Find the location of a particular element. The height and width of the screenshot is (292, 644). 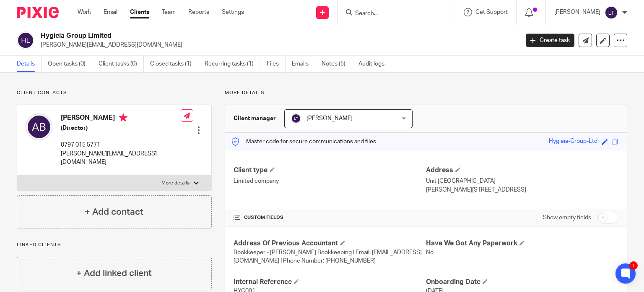

h4: Internal Reference is located at coordinates (330, 282).